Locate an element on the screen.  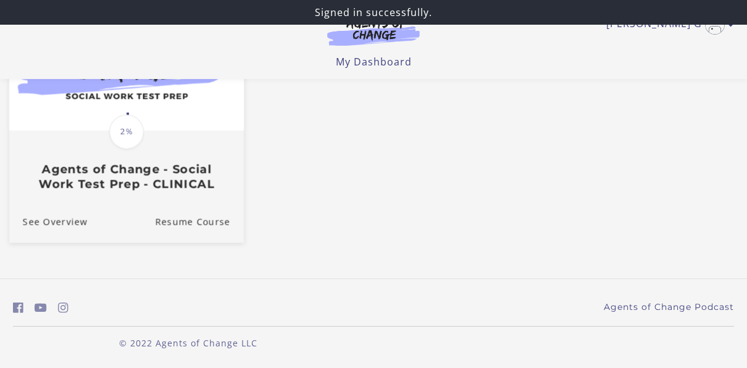
h3: Agents of Change - Social Work Test Prep - CLINICAL is located at coordinates (127, 177).